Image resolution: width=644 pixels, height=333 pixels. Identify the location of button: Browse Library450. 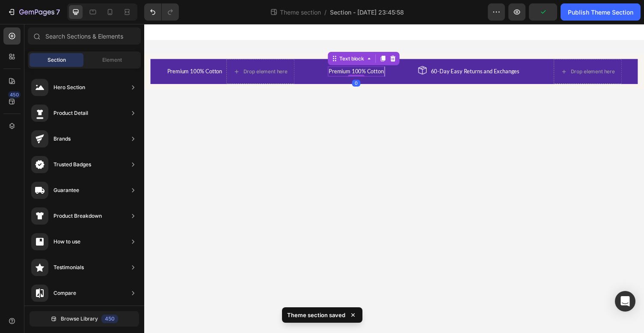
(85, 319).